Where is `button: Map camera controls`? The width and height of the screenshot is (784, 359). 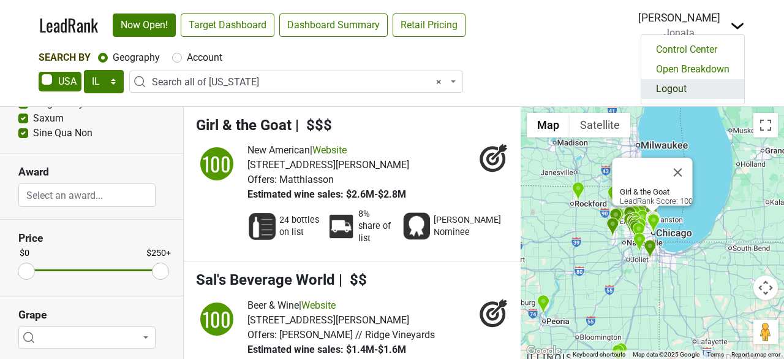 button: Map camera controls is located at coordinates (766, 287).